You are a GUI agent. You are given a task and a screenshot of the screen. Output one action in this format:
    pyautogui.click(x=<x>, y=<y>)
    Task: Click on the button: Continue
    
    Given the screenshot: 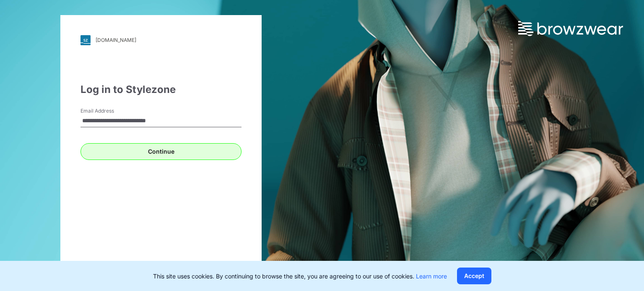 What is the action you would take?
    pyautogui.click(x=161, y=152)
    